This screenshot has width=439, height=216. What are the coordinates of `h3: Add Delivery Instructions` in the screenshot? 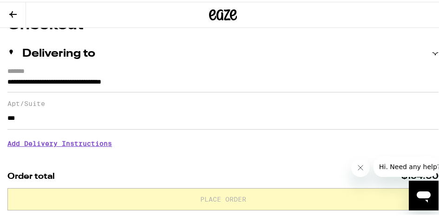 It's located at (223, 142).